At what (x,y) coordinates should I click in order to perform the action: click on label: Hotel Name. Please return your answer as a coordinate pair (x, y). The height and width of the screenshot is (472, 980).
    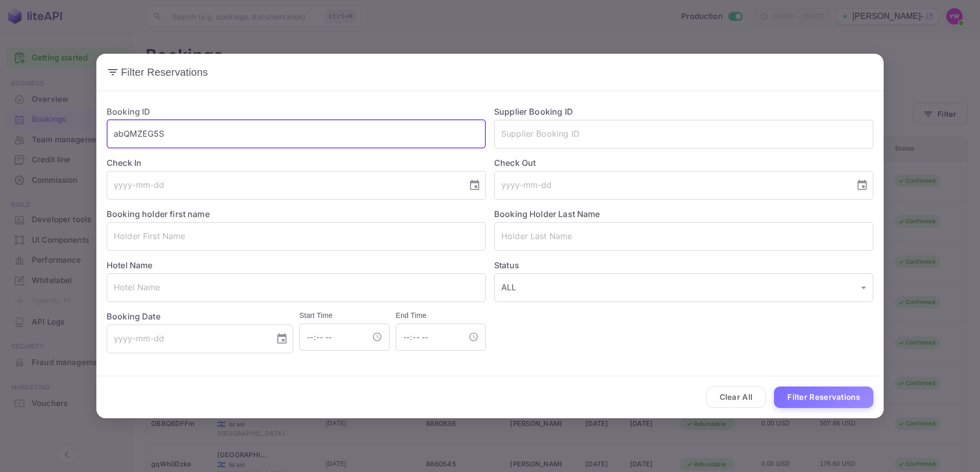
    Looking at the image, I should click on (130, 266).